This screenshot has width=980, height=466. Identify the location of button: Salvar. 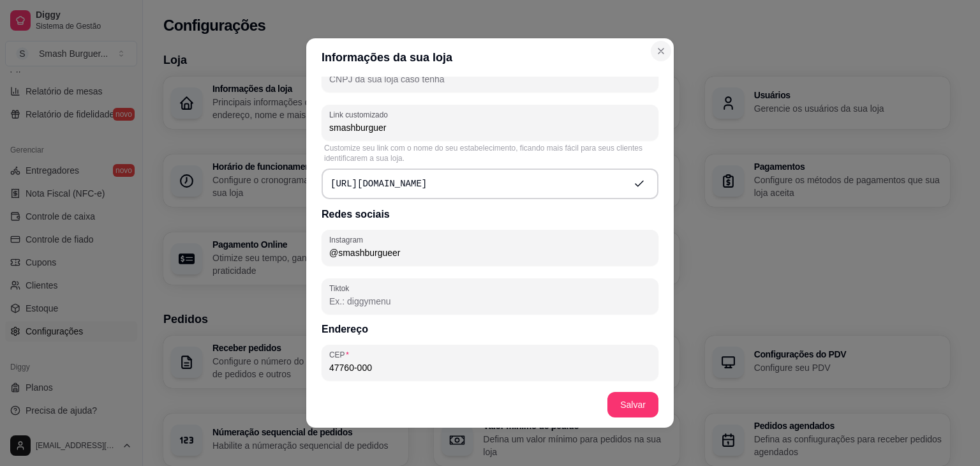
(633, 405).